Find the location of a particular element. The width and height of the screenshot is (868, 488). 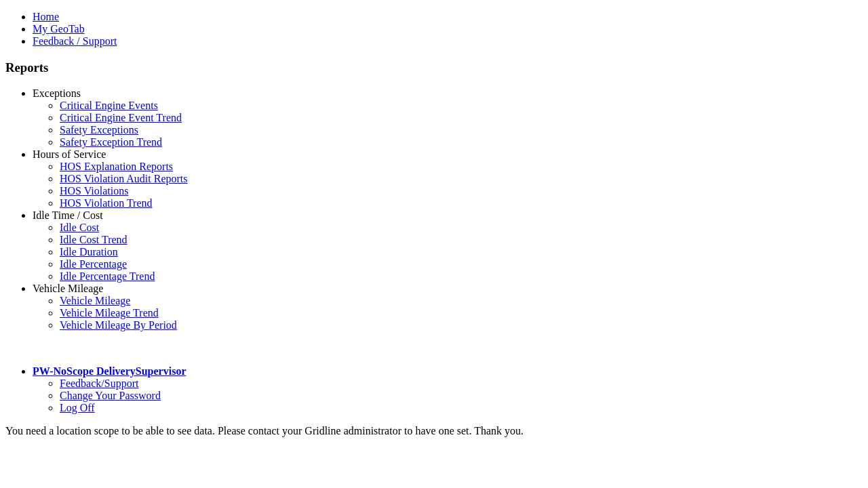

a: Vehicle Mileage Trend is located at coordinates (109, 312).